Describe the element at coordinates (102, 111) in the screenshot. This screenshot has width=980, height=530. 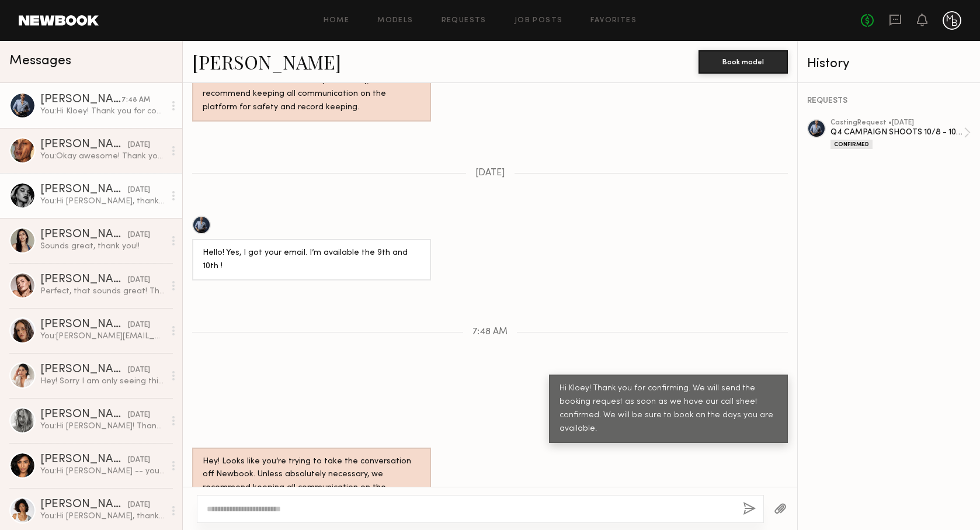
I see `div: You: Hi Kloey! Thank you for confirming. We will send the booking request as soon as we have our ...` at that location.